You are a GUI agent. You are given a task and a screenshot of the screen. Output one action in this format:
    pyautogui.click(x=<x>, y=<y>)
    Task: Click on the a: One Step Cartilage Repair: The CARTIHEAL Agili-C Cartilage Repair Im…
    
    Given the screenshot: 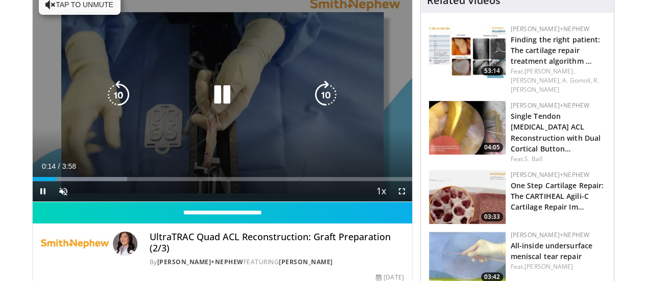 What is the action you would take?
    pyautogui.click(x=557, y=196)
    